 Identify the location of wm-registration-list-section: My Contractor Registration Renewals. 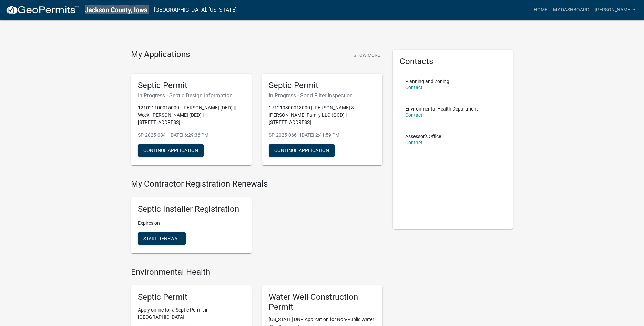
(256, 219).